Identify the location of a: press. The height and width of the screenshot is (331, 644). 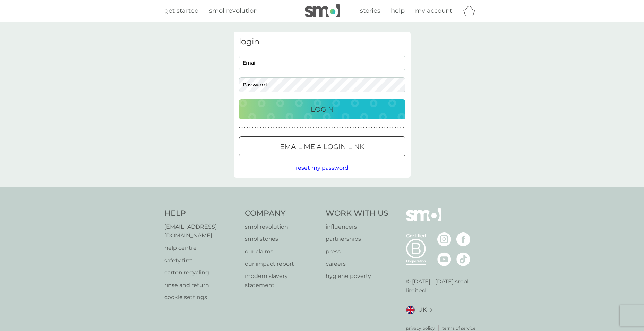
(357, 252).